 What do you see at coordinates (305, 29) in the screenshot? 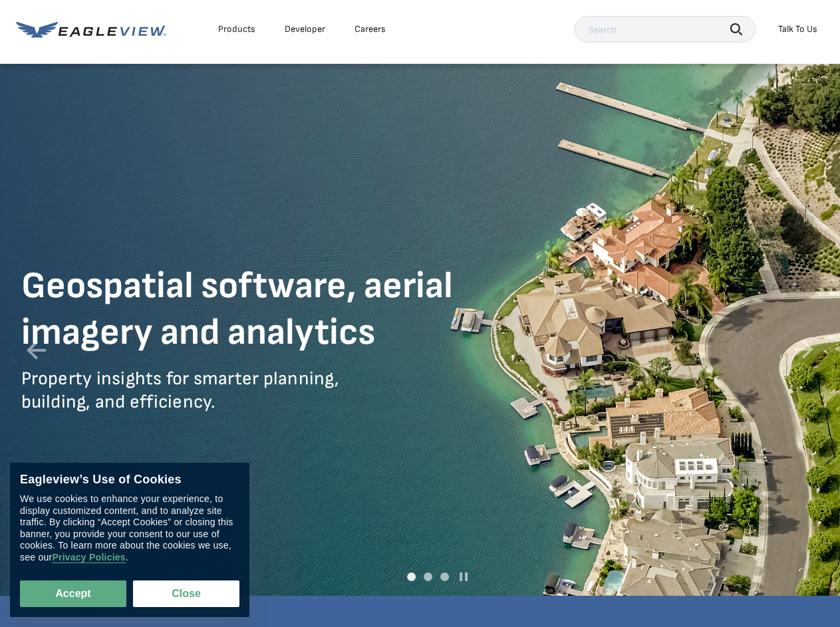
I see `a: Developer` at bounding box center [305, 29].